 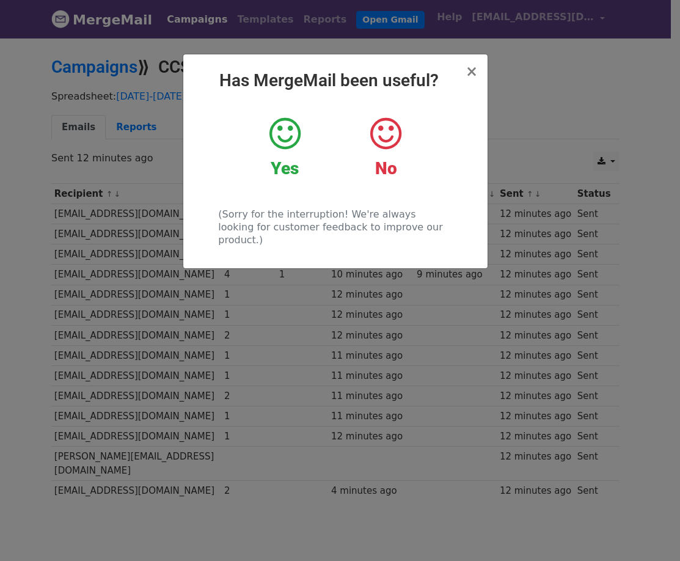 What do you see at coordinates (285, 168) in the screenshot?
I see `strong: Yes` at bounding box center [285, 168].